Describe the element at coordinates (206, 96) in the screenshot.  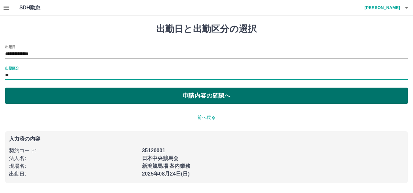
I see `button: 申請内容の確認へ` at that location.